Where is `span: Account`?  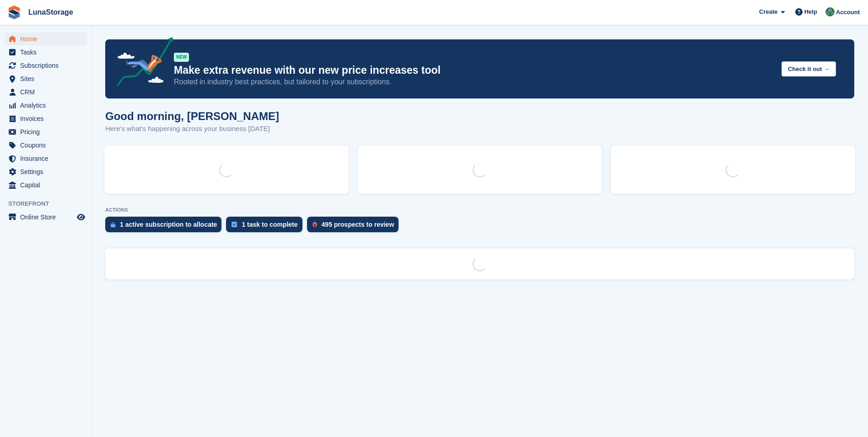
span: Account is located at coordinates (848, 12).